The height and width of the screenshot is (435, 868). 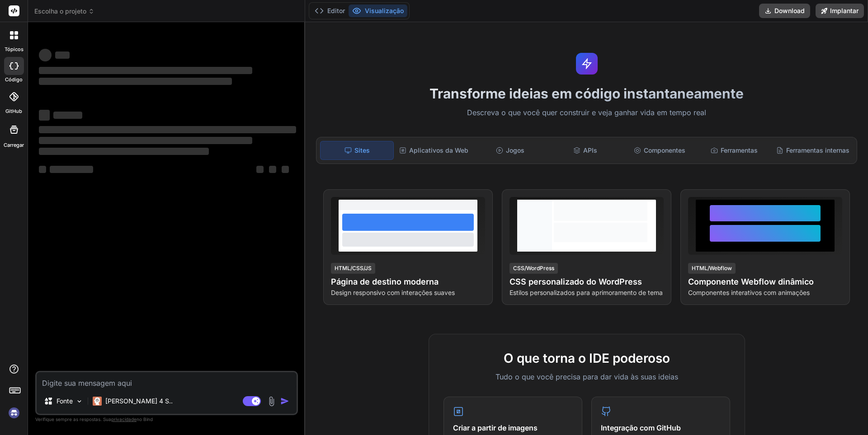 What do you see at coordinates (14, 145) in the screenshot?
I see `font: Carregar` at bounding box center [14, 145].